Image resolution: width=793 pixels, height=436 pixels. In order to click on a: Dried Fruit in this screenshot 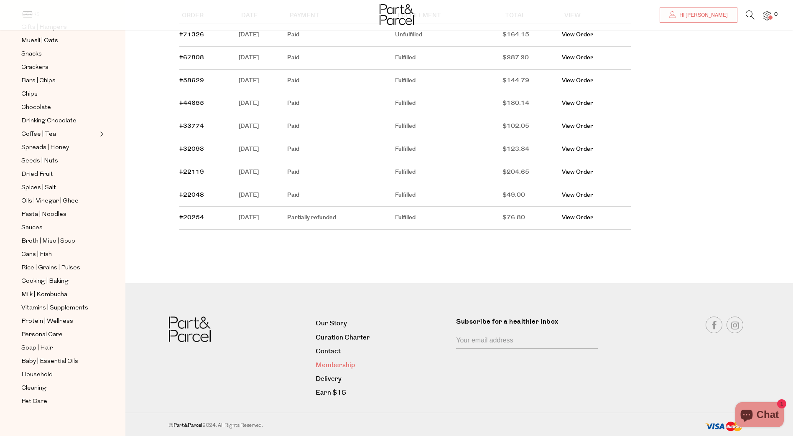, I will do `click(59, 174)`.